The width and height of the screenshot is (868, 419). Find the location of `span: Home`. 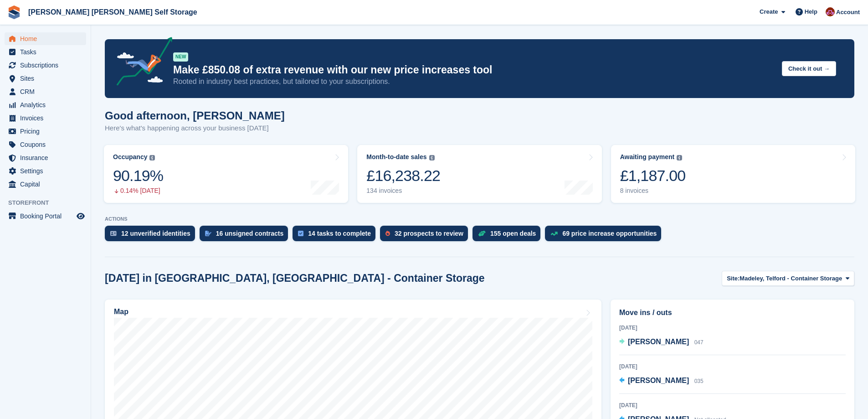

span: Home is located at coordinates (48, 39).